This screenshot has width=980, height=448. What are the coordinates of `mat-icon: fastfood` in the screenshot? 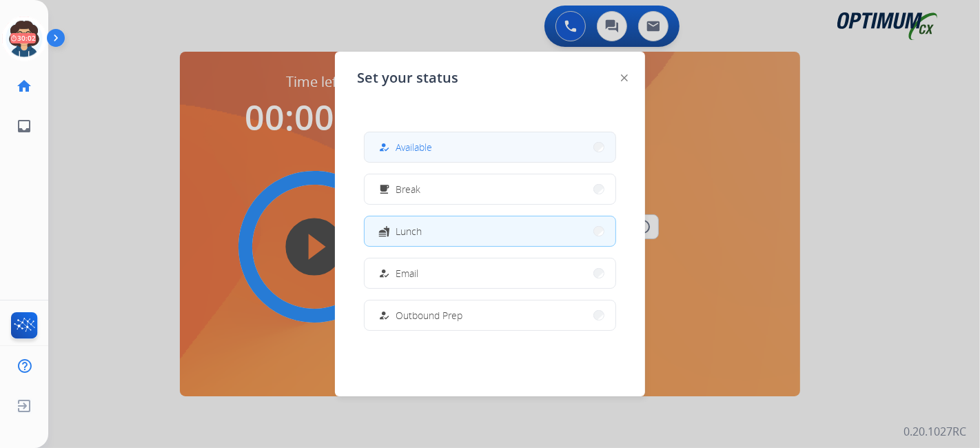 It's located at (384, 231).